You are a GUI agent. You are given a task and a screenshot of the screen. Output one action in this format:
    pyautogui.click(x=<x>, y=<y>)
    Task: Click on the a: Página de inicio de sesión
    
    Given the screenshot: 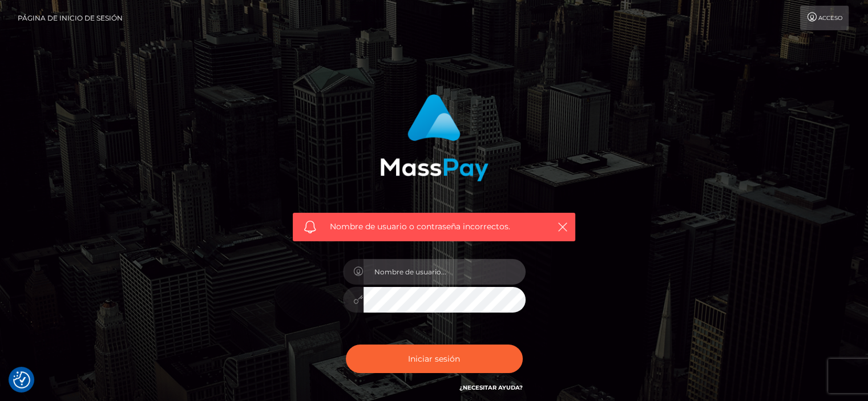 What is the action you would take?
    pyautogui.click(x=70, y=17)
    